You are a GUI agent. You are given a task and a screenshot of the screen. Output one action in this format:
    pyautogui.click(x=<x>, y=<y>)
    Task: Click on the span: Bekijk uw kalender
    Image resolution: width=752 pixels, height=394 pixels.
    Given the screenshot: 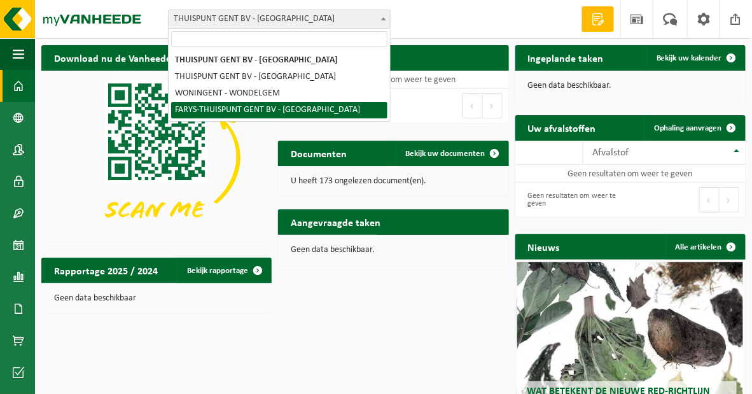 What is the action you would take?
    pyautogui.click(x=689, y=58)
    